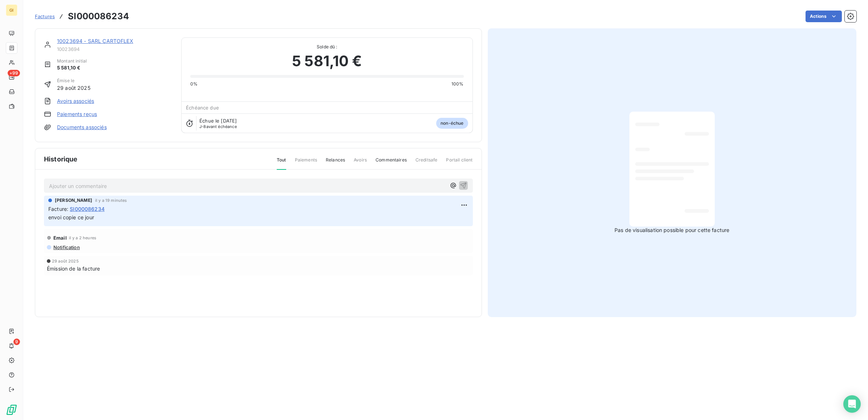  Describe the element at coordinates (17, 342) in the screenshot. I see `span: 9` at that location.